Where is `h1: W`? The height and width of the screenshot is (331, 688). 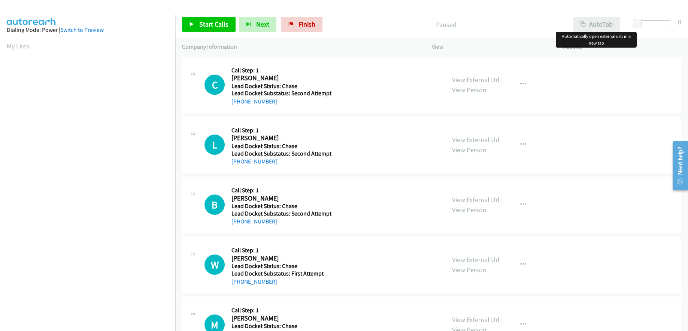
h1: W is located at coordinates (215, 265).